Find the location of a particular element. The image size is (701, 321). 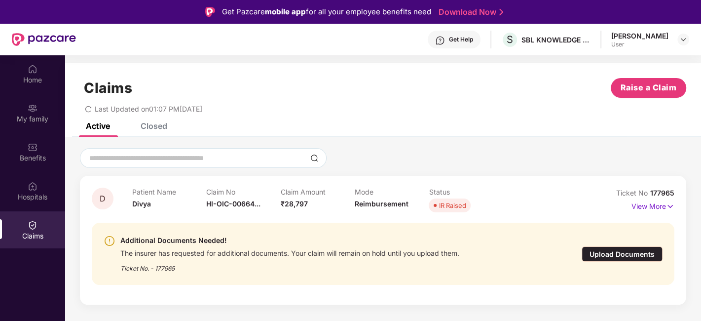

div: Get Pazcare for all your employee benefits need is located at coordinates (327, 12).